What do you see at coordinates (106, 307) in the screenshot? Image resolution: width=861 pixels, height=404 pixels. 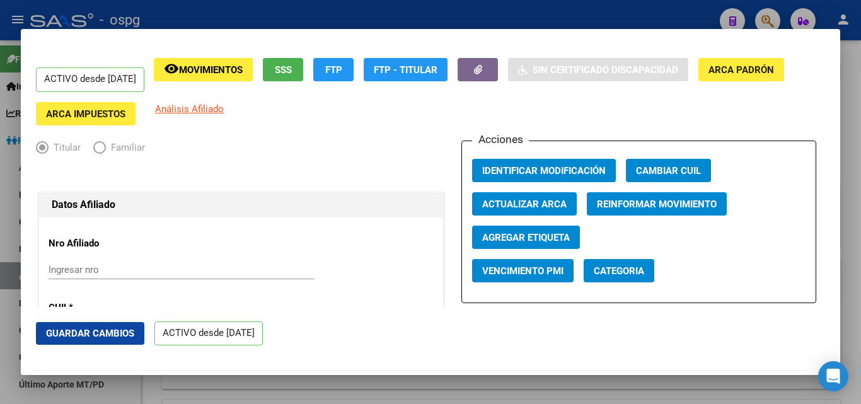 I see `p: CUIL` at bounding box center [106, 307].